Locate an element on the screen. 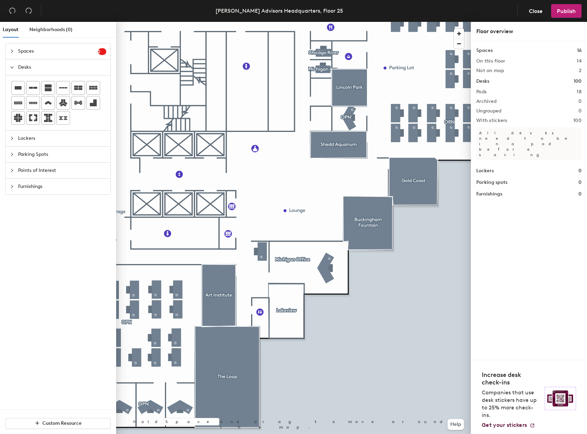 Image resolution: width=587 pixels, height=434 pixels. h1: Desks is located at coordinates (483, 81).